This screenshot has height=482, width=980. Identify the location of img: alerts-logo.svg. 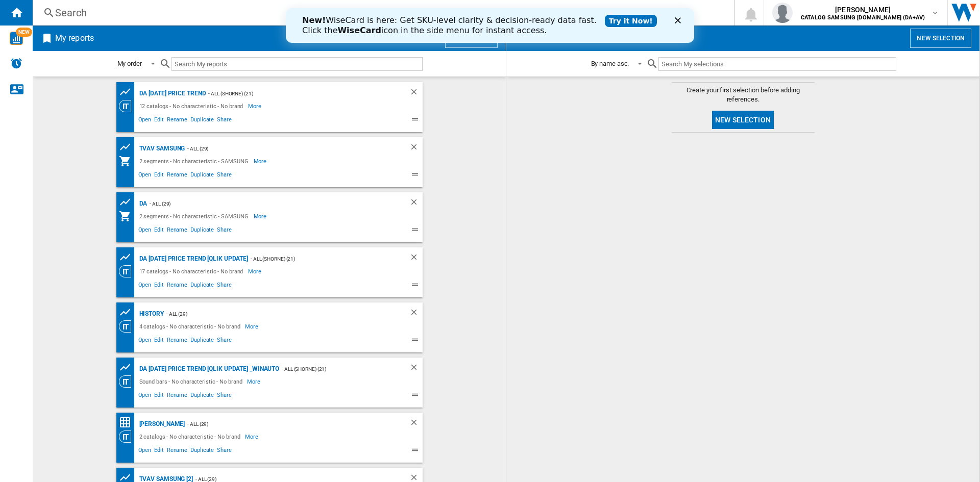
(16, 63).